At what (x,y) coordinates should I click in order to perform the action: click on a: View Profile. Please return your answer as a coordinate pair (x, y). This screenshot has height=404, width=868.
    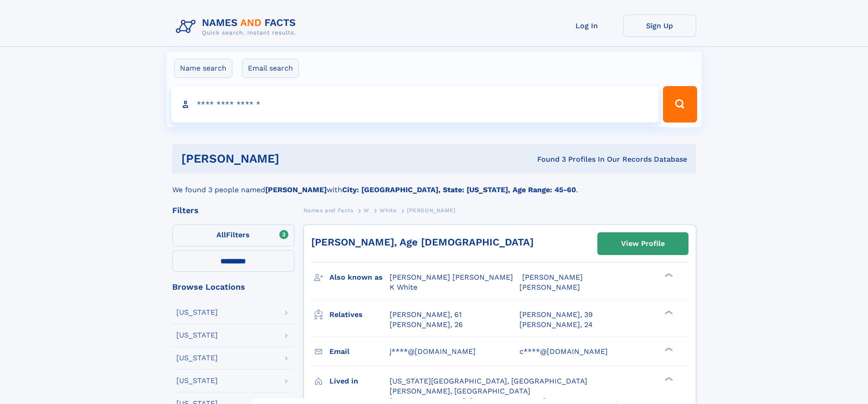
    Looking at the image, I should click on (643, 244).